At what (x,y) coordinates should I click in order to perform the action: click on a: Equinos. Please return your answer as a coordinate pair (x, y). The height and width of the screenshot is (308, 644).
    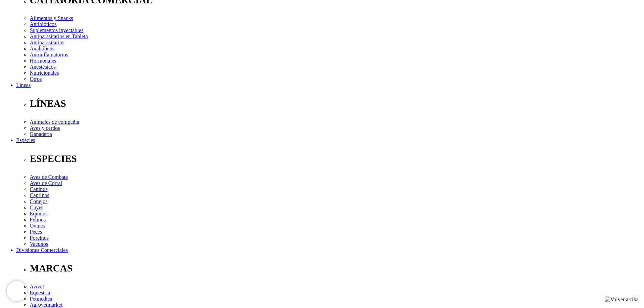
    Looking at the image, I should click on (38, 213).